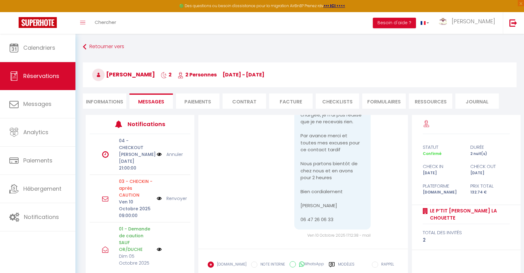  Describe the element at coordinates (105, 23) in the screenshot. I see `a: Chercher` at that location.